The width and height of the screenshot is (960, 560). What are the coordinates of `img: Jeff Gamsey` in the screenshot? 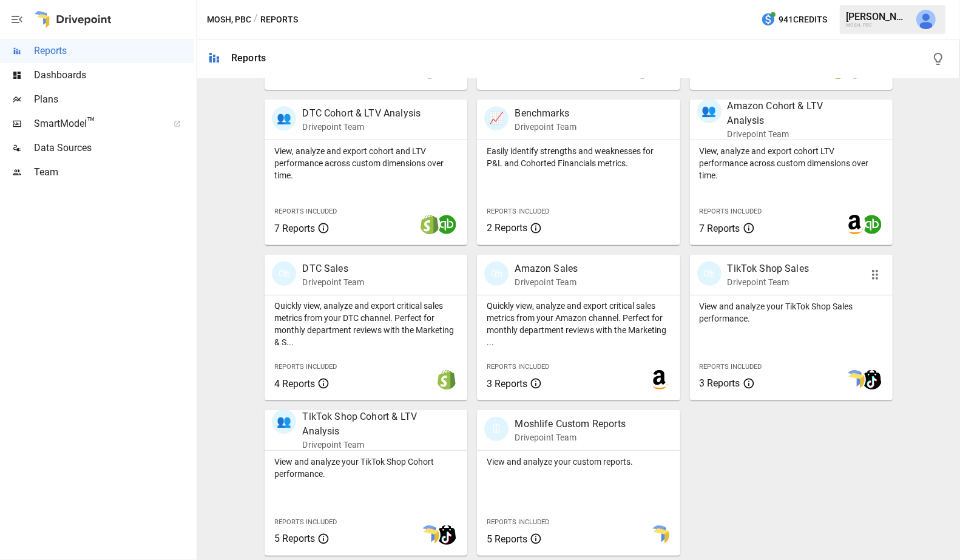 It's located at (926, 19).